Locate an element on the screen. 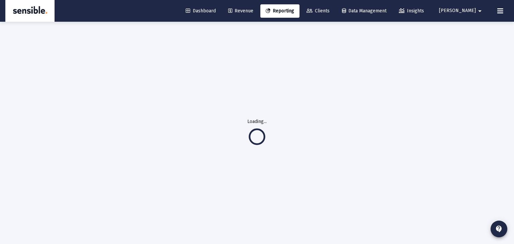  mat-icon: contact_support is located at coordinates (499, 229).